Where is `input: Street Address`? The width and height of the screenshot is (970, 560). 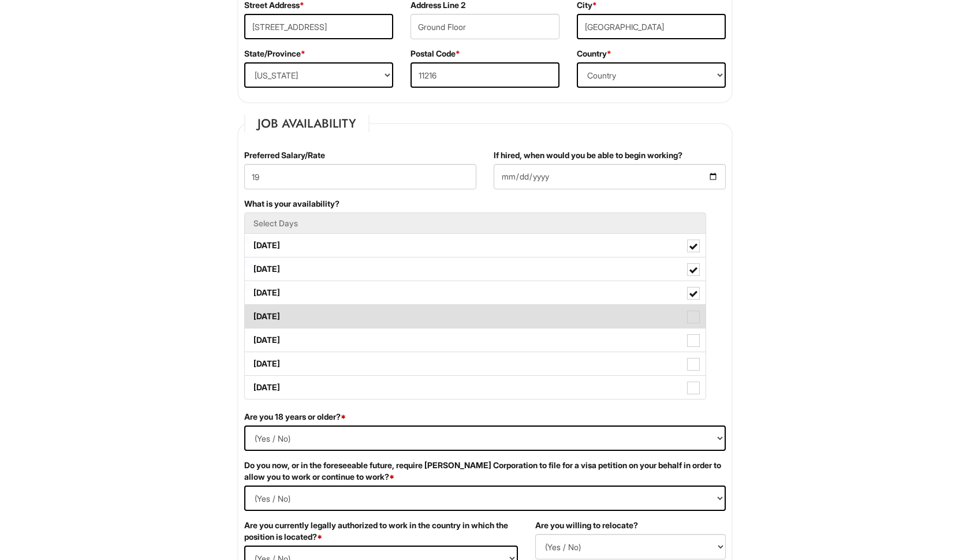 input: Street Address is located at coordinates (318, 27).